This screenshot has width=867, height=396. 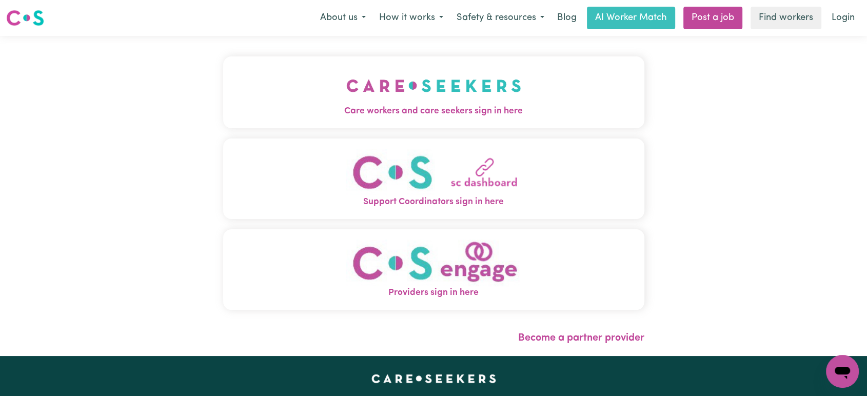 What do you see at coordinates (411, 18) in the screenshot?
I see `button: How it works` at bounding box center [411, 18].